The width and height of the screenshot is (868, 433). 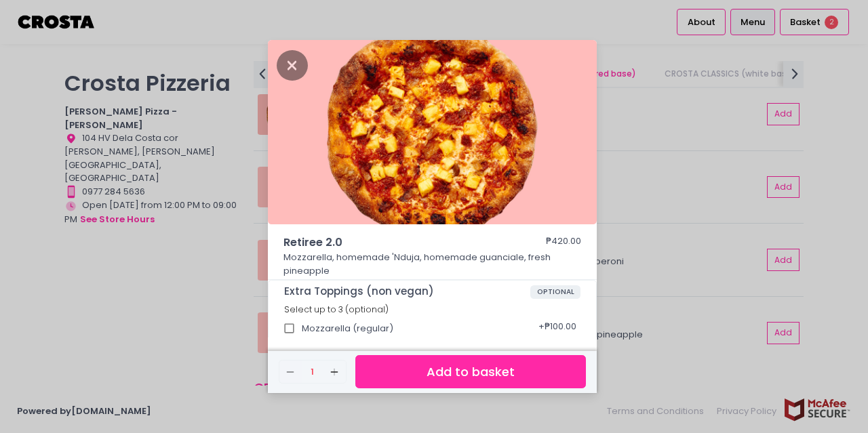 What do you see at coordinates (432, 132) in the screenshot?
I see `img: Retiree 2.0` at bounding box center [432, 132].